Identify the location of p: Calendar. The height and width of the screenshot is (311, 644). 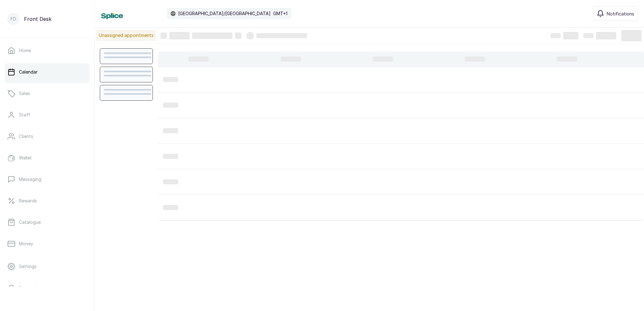
(28, 72).